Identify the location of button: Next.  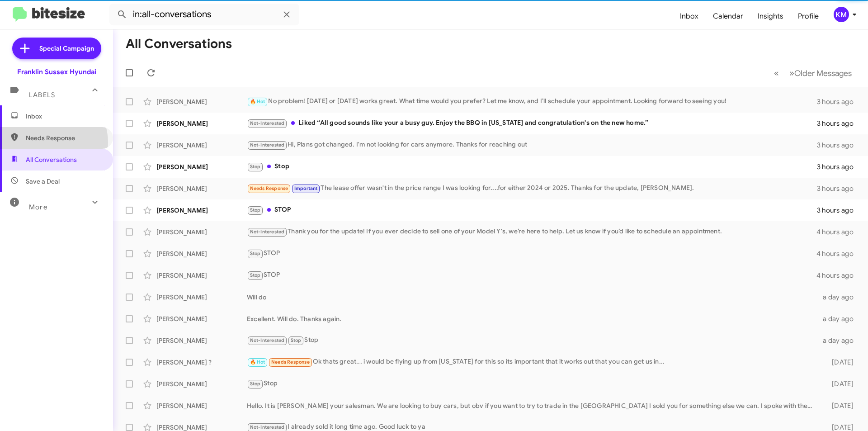
(821, 73).